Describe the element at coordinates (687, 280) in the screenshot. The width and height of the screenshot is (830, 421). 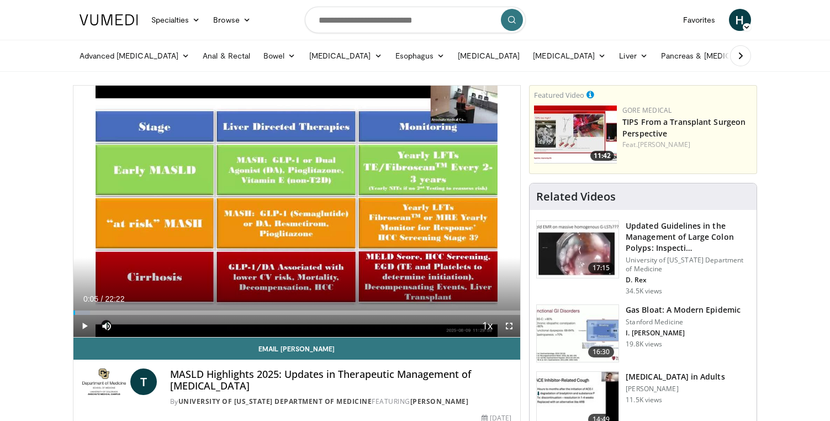
I see `p: D. Rex` at that location.